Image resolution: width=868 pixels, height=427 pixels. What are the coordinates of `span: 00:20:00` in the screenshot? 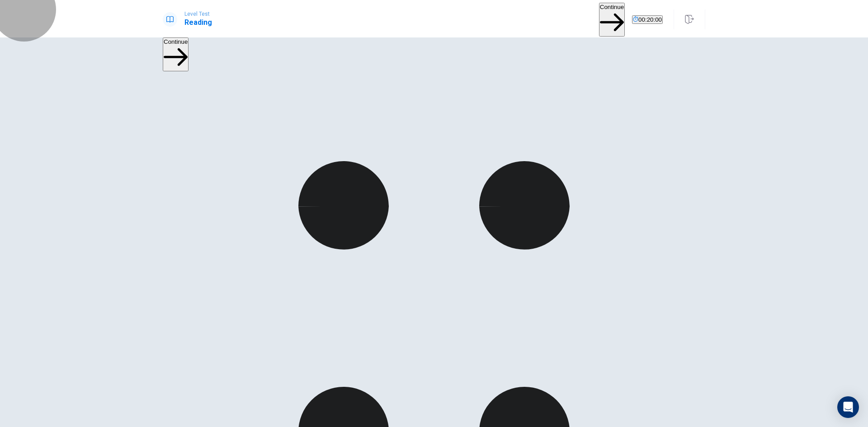 It's located at (650, 20).